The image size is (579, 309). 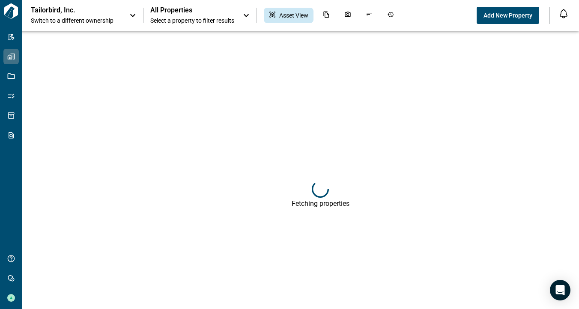 What do you see at coordinates (348, 15) in the screenshot?
I see `div: Photos` at bounding box center [348, 15].